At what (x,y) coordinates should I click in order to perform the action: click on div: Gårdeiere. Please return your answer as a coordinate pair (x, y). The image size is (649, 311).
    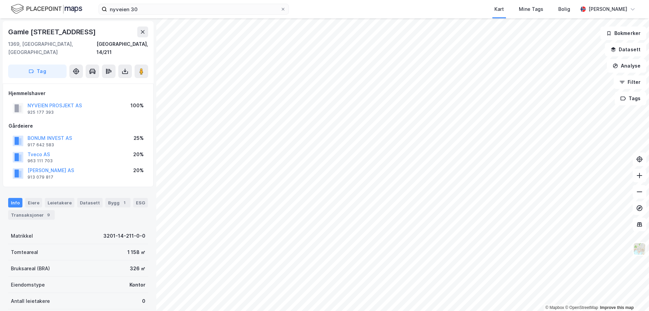
    Looking at the image, I should click on (78, 126).